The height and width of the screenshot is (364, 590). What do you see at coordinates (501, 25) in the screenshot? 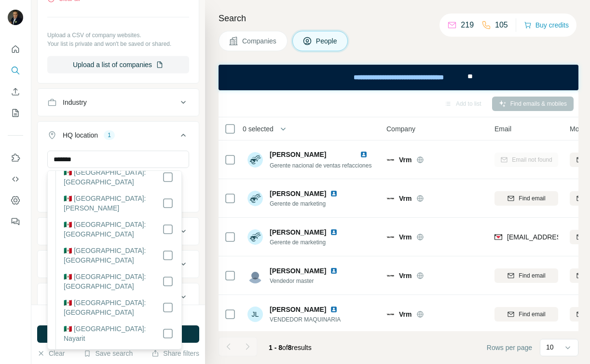
I see `p: 105` at bounding box center [501, 25].